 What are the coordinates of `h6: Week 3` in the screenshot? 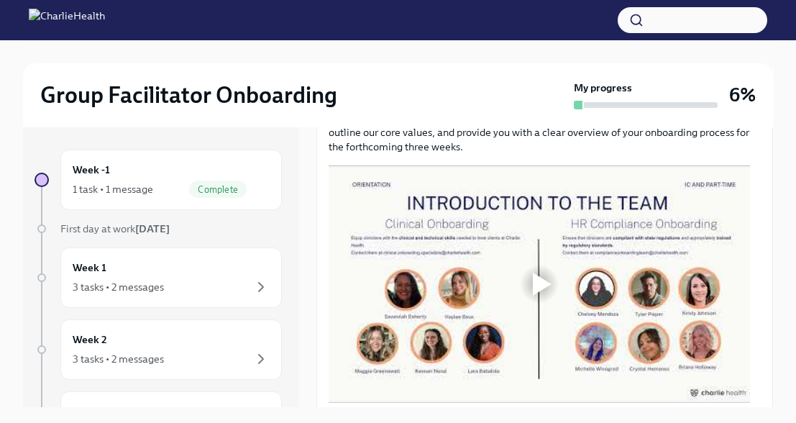 It's located at (90, 411).